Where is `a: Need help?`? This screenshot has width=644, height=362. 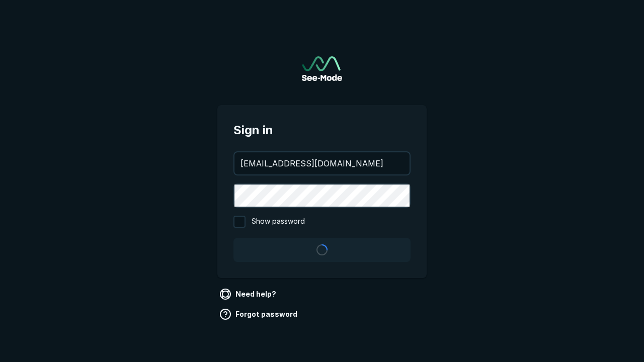 a: Need help? is located at coordinates (249, 294).